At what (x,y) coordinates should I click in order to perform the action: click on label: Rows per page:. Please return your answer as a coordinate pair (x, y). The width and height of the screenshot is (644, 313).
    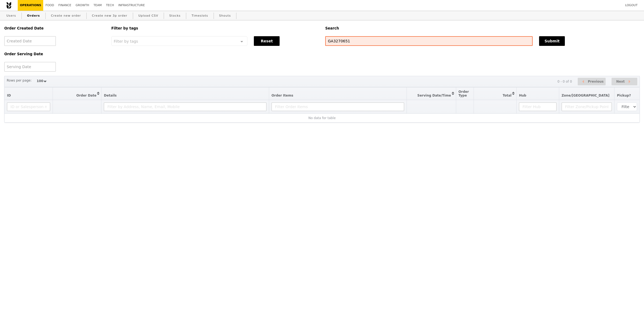
    Looking at the image, I should click on (19, 81).